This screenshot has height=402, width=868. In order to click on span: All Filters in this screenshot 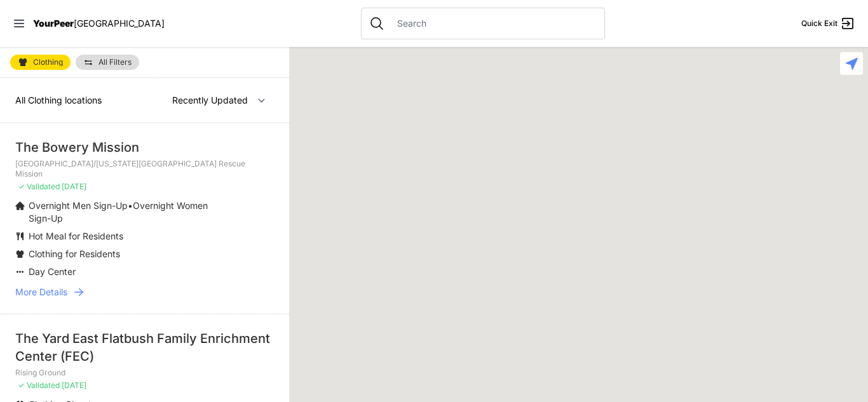, I will do `click(115, 62)`.